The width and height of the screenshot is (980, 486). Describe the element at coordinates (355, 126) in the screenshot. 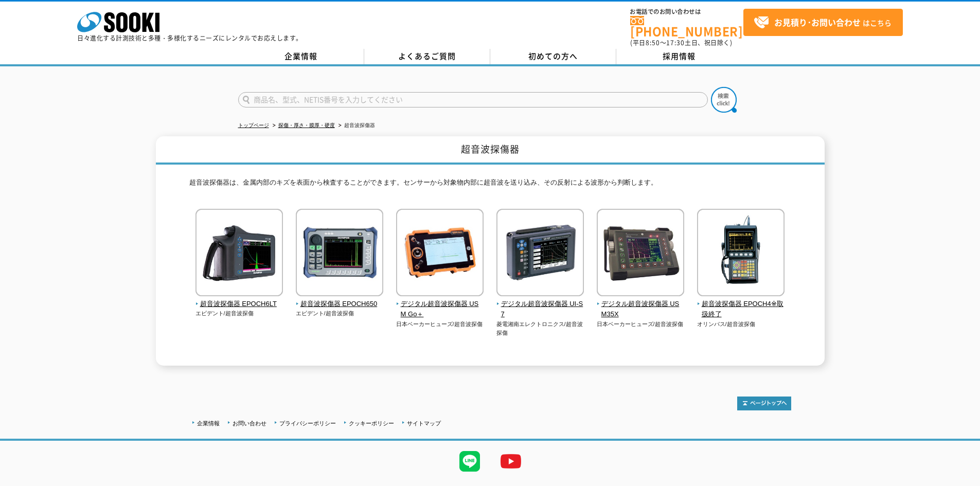

I see `li: 超音波探傷器` at that location.